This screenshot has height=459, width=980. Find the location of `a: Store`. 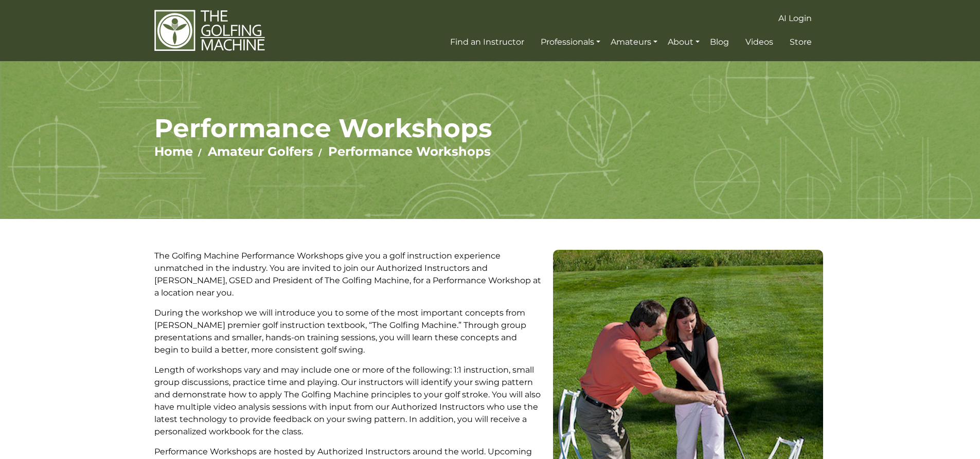

a: Store is located at coordinates (800, 42).